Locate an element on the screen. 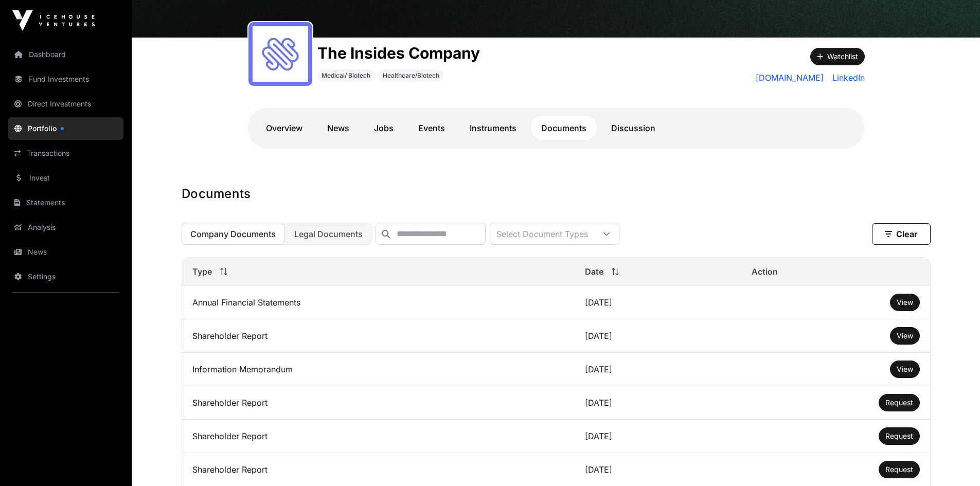  a: Portfolio is located at coordinates (66, 128).